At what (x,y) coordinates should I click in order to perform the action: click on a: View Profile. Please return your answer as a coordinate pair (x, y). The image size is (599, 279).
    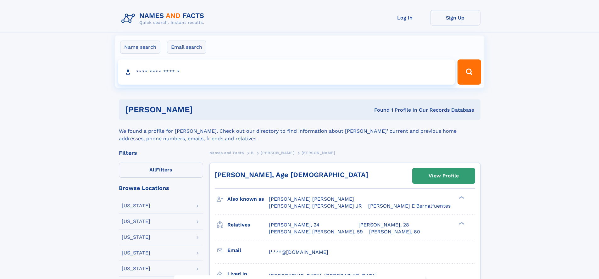
    Looking at the image, I should click on (444, 176).